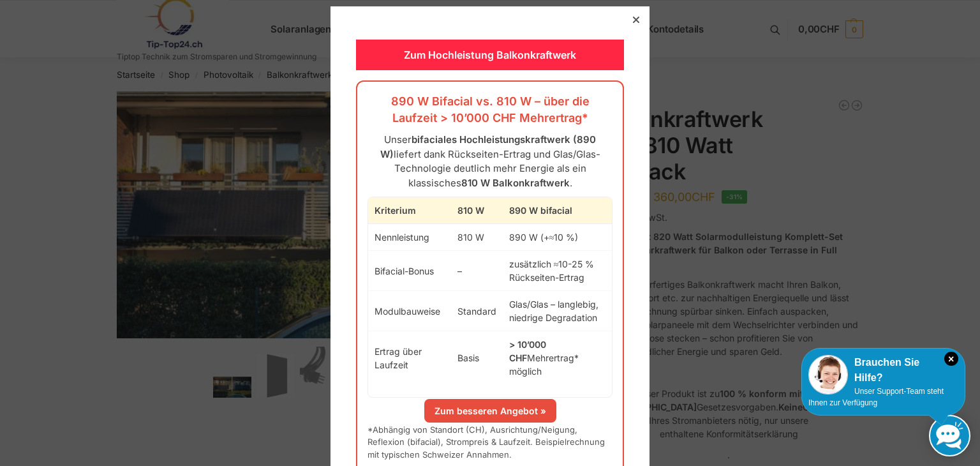 Image resolution: width=980 pixels, height=466 pixels. Describe the element at coordinates (883, 371) in the screenshot. I see `div: Brauchen Sie Hilfe?` at that location.